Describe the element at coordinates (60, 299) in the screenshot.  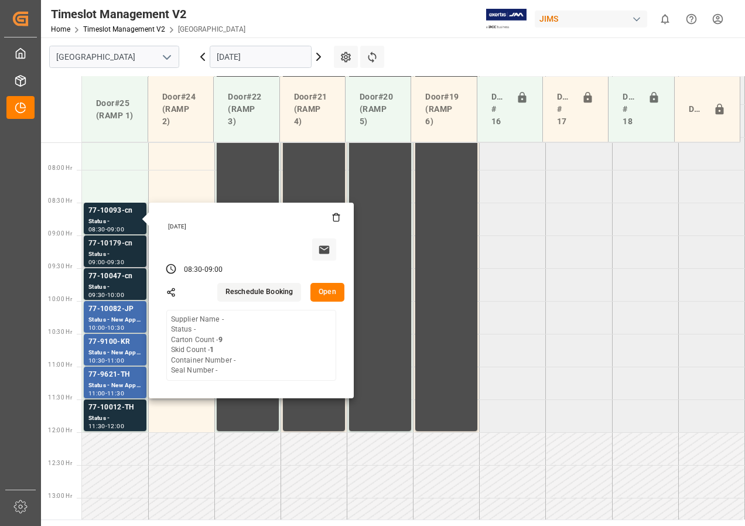
I see `span: 10:00 Hr` at that location.